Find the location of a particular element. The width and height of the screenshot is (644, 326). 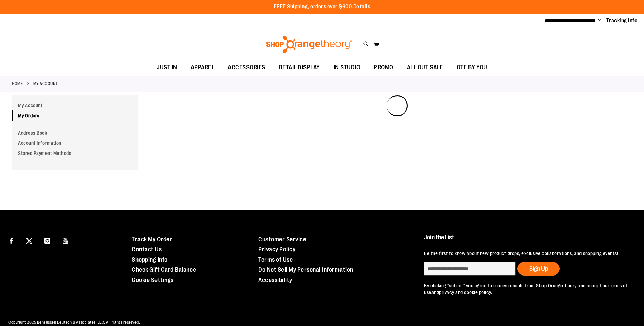

a: Visit our X page is located at coordinates (29, 240).